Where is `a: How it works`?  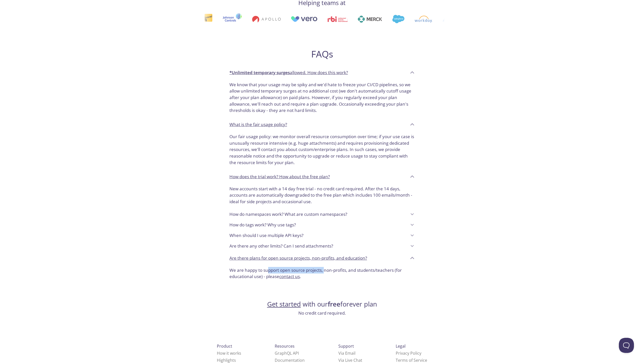
a: How it works is located at coordinates (229, 353).